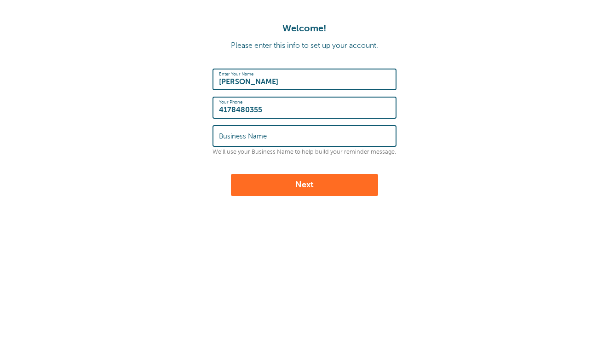  Describe the element at coordinates (305, 29) in the screenshot. I see `h1: Welcome!` at that location.